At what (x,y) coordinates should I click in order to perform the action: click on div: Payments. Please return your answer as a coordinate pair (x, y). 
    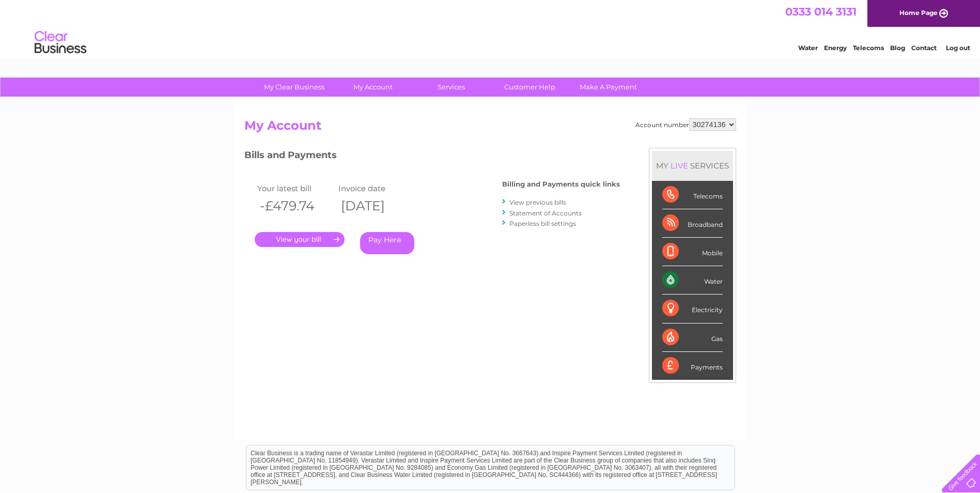
    Looking at the image, I should click on (692, 366).